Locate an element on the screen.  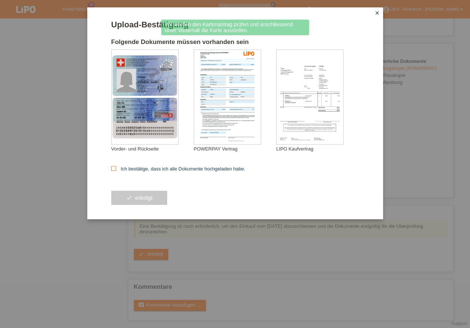
div: LIPO Kaufvertrag is located at coordinates (318, 149).